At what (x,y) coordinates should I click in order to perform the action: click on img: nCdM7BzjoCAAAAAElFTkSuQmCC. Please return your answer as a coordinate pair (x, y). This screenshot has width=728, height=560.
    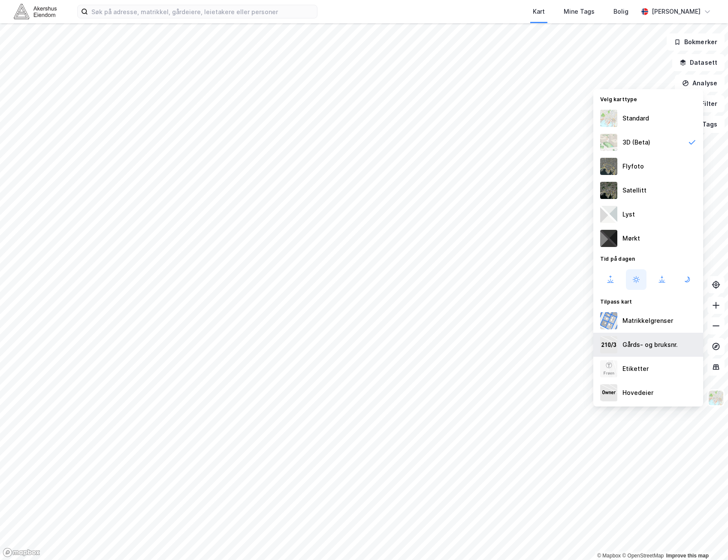
    Looking at the image, I should click on (609, 238).